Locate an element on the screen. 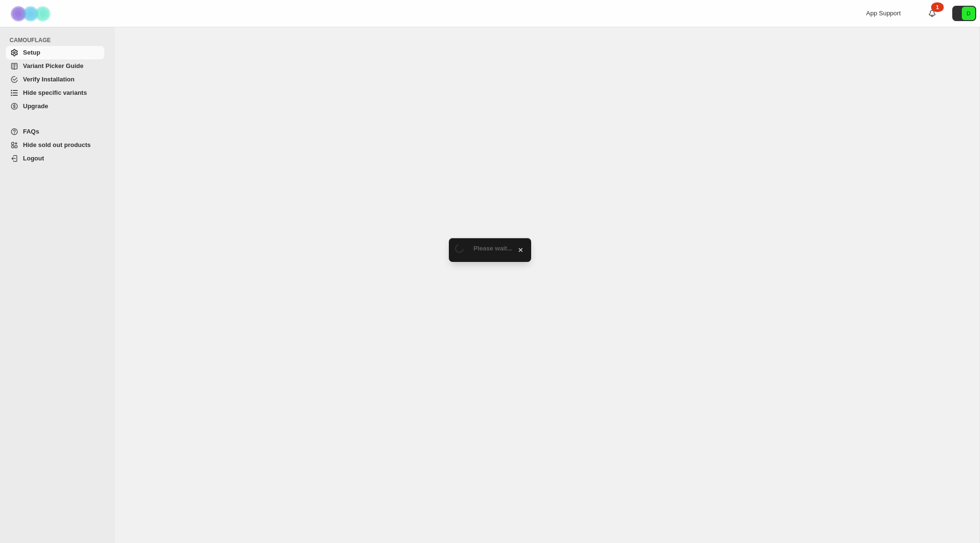  a: Hide sold out products is located at coordinates (55, 145).